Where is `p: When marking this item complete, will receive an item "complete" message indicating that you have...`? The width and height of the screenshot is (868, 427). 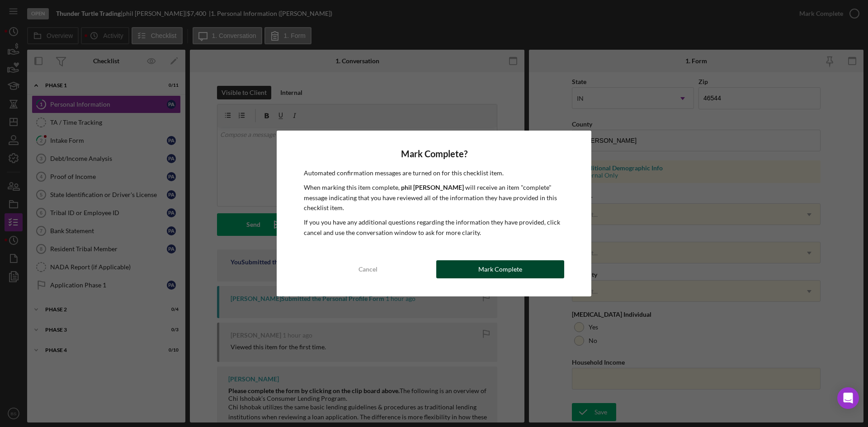
p: When marking this item complete, will receive an item "complete" message indicating that you have... is located at coordinates (434, 197).